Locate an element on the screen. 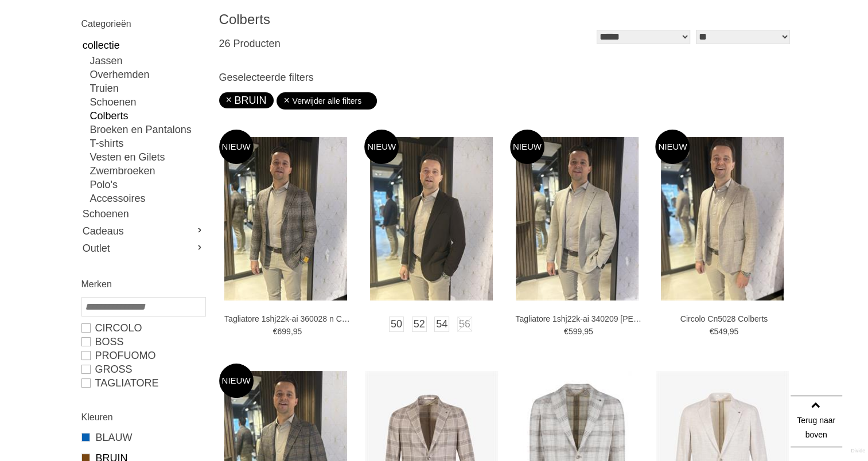  a: BOSS is located at coordinates (143, 342).